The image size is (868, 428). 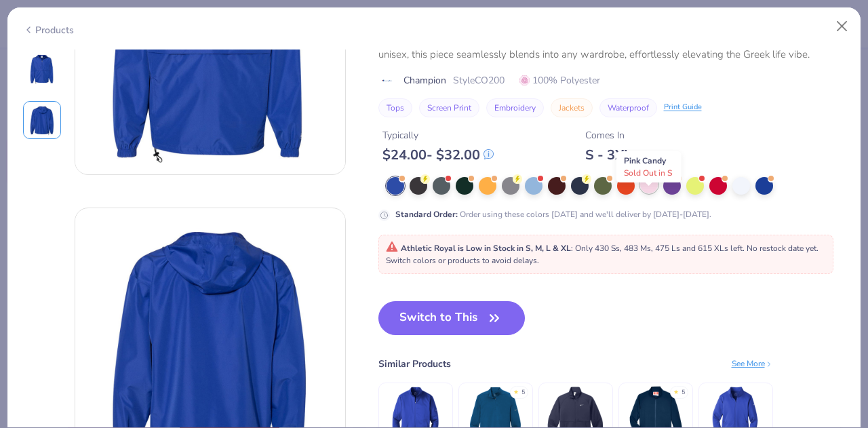 What do you see at coordinates (387, 80) in the screenshot?
I see `img: brand logo` at bounding box center [387, 80].